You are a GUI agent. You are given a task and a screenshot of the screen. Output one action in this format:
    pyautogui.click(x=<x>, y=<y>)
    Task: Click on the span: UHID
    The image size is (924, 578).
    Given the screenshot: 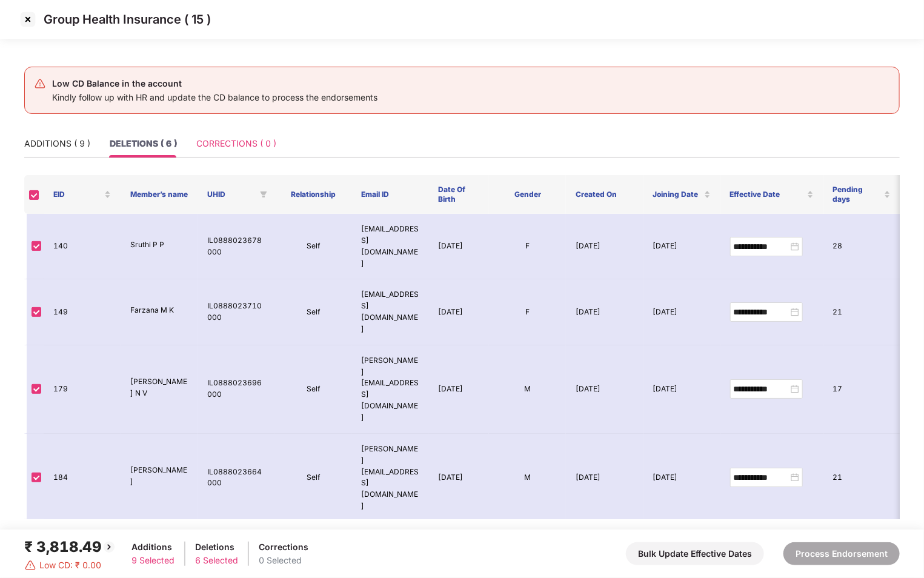 What is the action you would take?
    pyautogui.click(x=231, y=195)
    